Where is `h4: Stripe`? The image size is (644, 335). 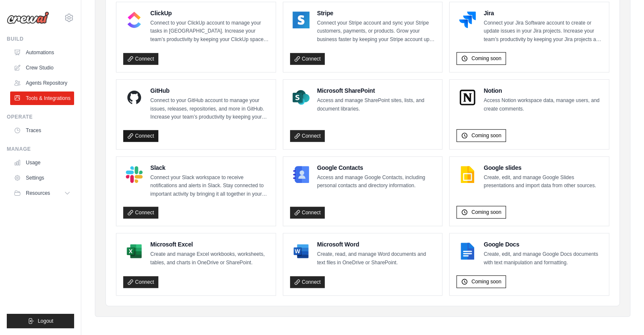
h4: Stripe is located at coordinates (376, 13).